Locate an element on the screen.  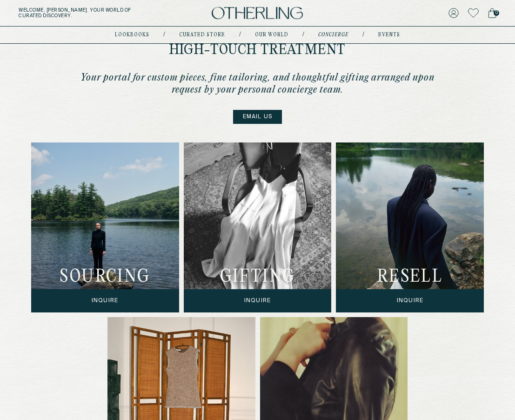
a: 0 is located at coordinates (492, 13).